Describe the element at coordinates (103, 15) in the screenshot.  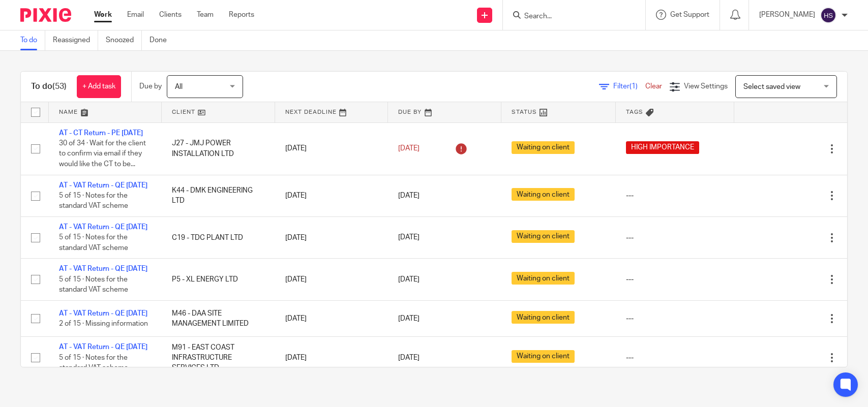
I see `a: Work` at that location.